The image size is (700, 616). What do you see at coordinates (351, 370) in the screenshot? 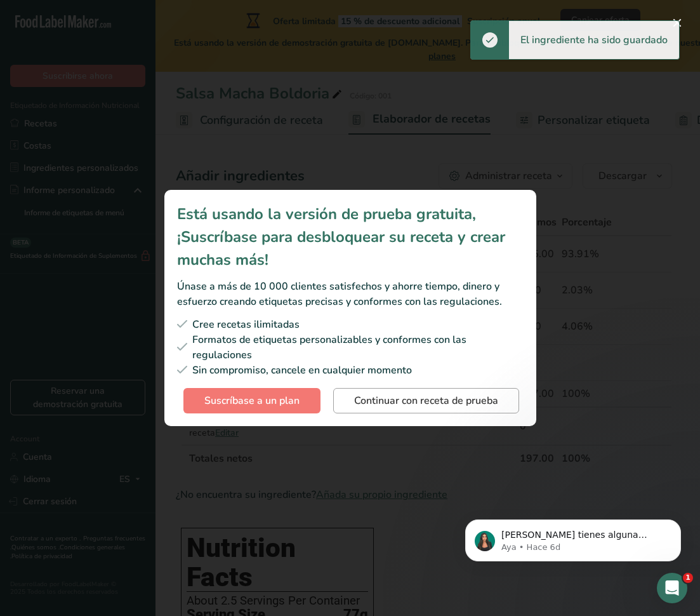
I see `div: Sin compromiso, cancele en cualquier momento` at bounding box center [351, 370].